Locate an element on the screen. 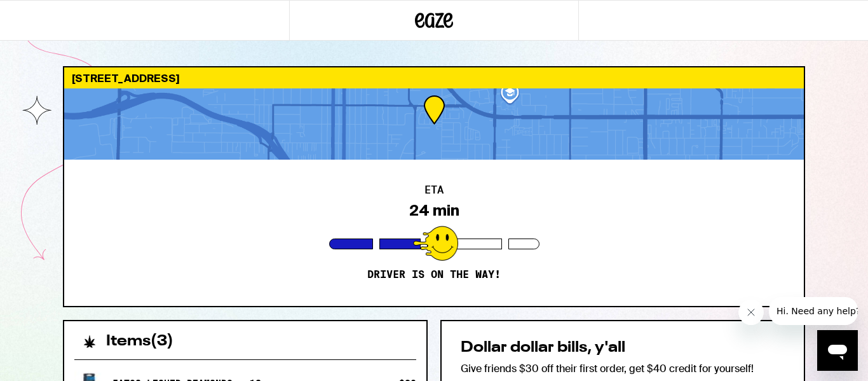 This screenshot has width=868, height=381. p: Give friends $30 off their first order, get $40 credit for yourself! is located at coordinates (623, 368).